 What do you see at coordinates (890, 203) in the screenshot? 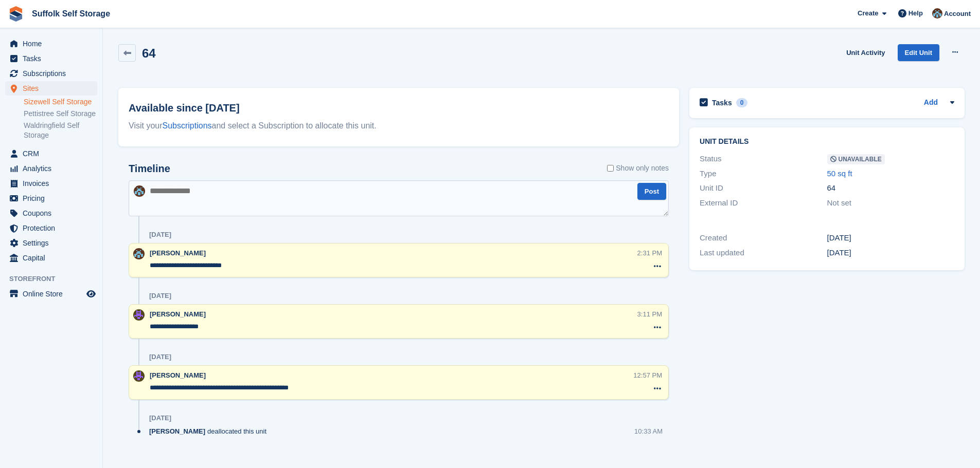
I see `div: Not set` at bounding box center [890, 203].